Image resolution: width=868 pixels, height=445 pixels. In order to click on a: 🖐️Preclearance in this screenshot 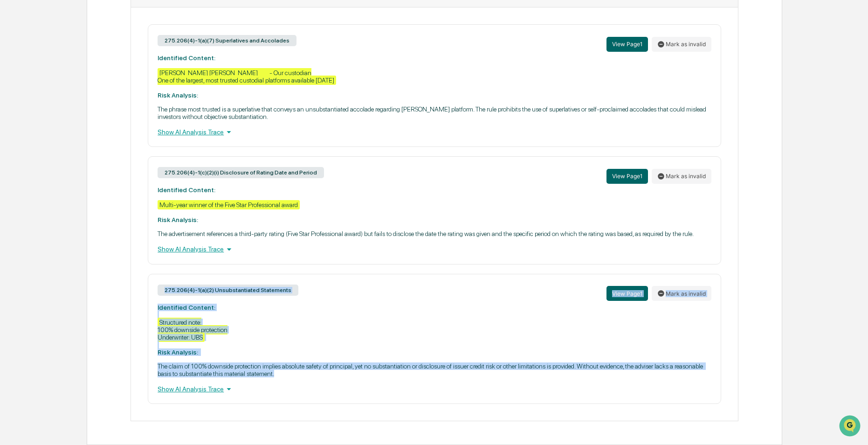, I will do `click(35, 122)`.